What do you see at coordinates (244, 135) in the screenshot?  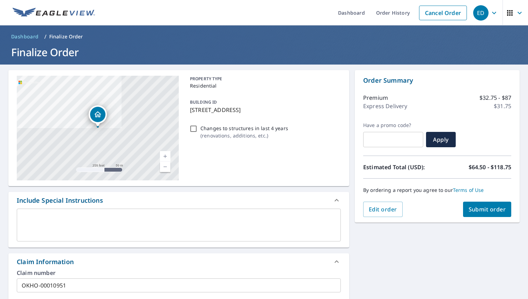 I see `p: ( renovations, additions, etc. )` at bounding box center [244, 135].